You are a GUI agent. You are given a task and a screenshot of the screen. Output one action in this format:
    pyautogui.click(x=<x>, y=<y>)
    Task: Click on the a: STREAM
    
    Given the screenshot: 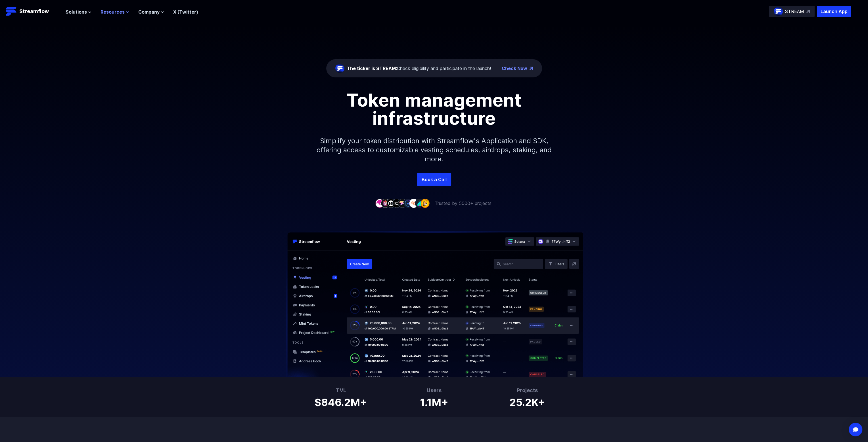 What is the action you would take?
    pyautogui.click(x=792, y=11)
    